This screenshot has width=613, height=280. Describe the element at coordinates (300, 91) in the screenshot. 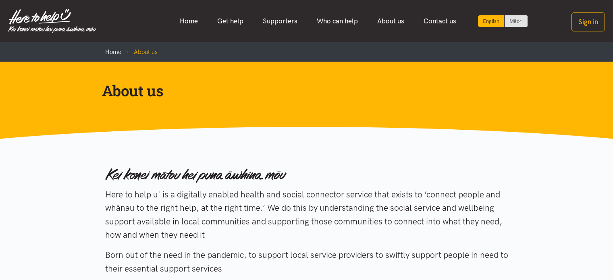

I see `h1: About us` at that location.